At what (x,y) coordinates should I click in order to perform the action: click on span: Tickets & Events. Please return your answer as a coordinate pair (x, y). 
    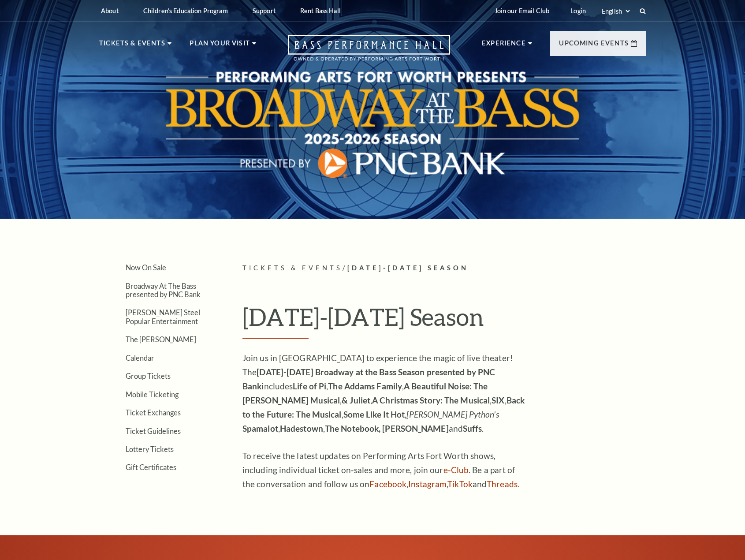
    Looking at the image, I should click on (292, 267).